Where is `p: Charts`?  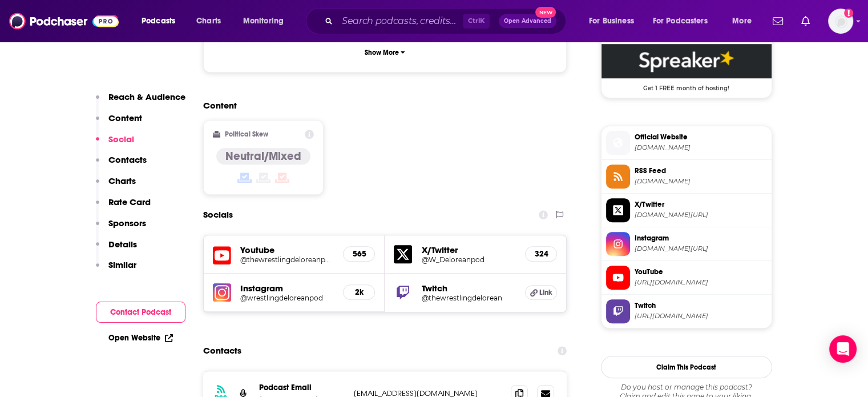
p: Charts is located at coordinates (122, 181).